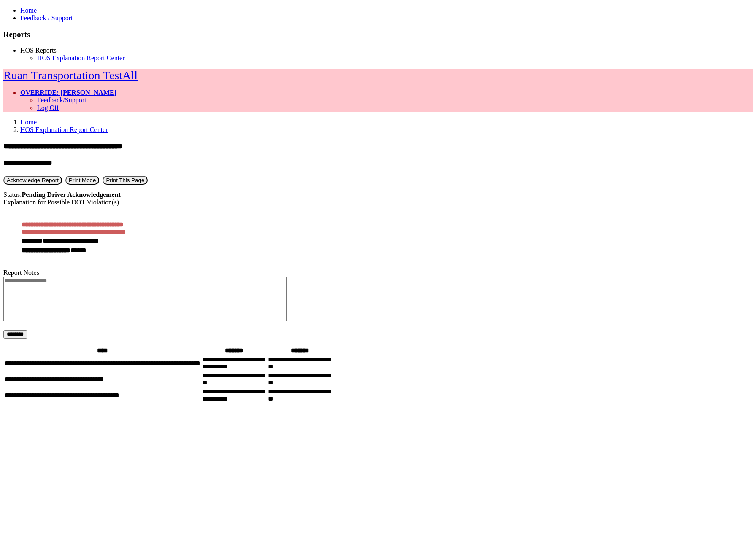 The image size is (756, 535). Describe the element at coordinates (38, 50) in the screenshot. I see `a: HOS Reports` at that location.